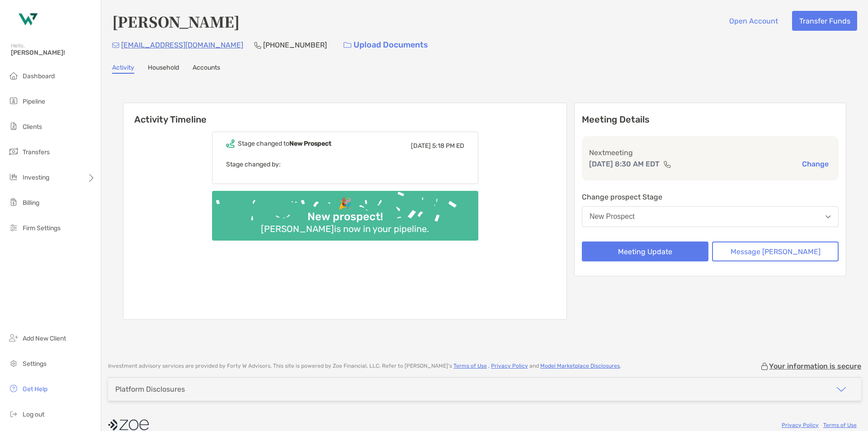 Image resolution: width=868 pixels, height=431 pixels. What do you see at coordinates (13, 177) in the screenshot?
I see `img: investing icon` at bounding box center [13, 177].